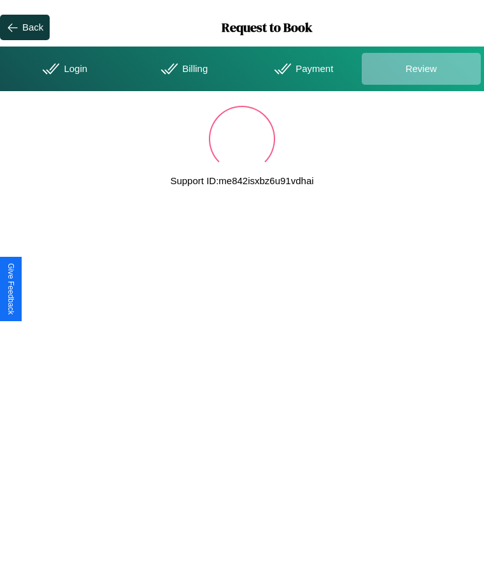 This screenshot has width=484, height=578. What do you see at coordinates (11, 289) in the screenshot?
I see `div: Give Feedback` at bounding box center [11, 289].